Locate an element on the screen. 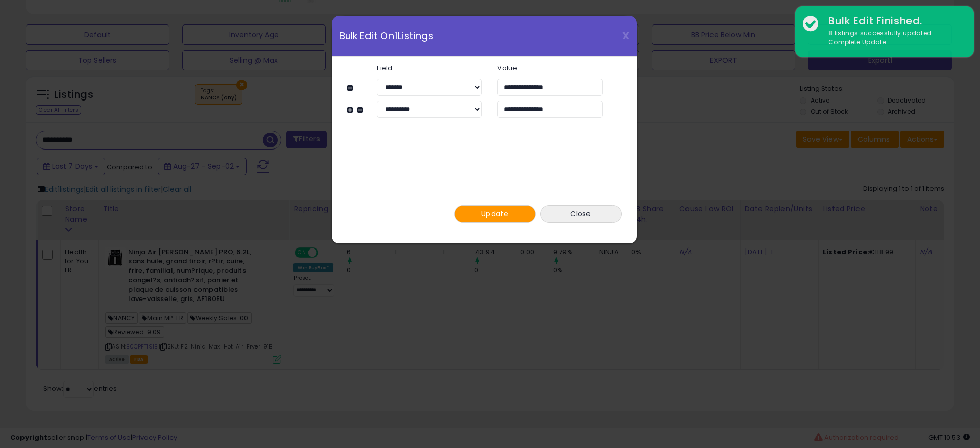 This screenshot has width=980, height=448. span: Update is located at coordinates (495, 214).